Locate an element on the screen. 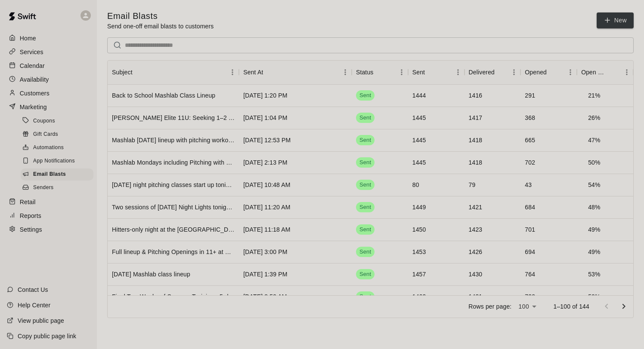  div: Jul 29 2025, 1:39 PM is located at coordinates (265, 274).